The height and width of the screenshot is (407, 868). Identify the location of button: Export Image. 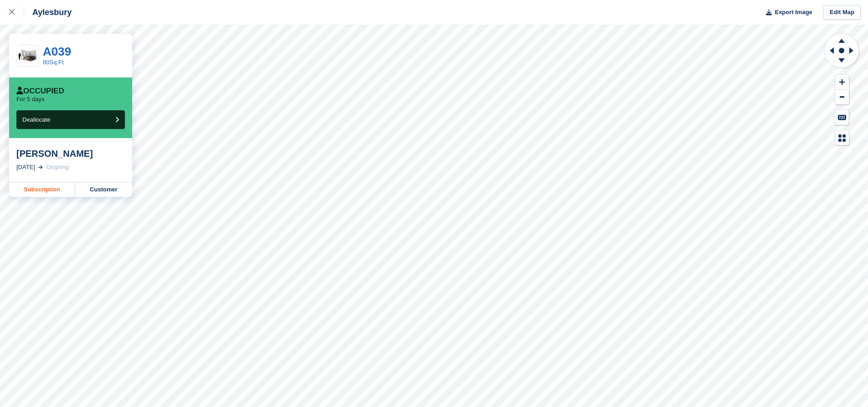
(786, 13).